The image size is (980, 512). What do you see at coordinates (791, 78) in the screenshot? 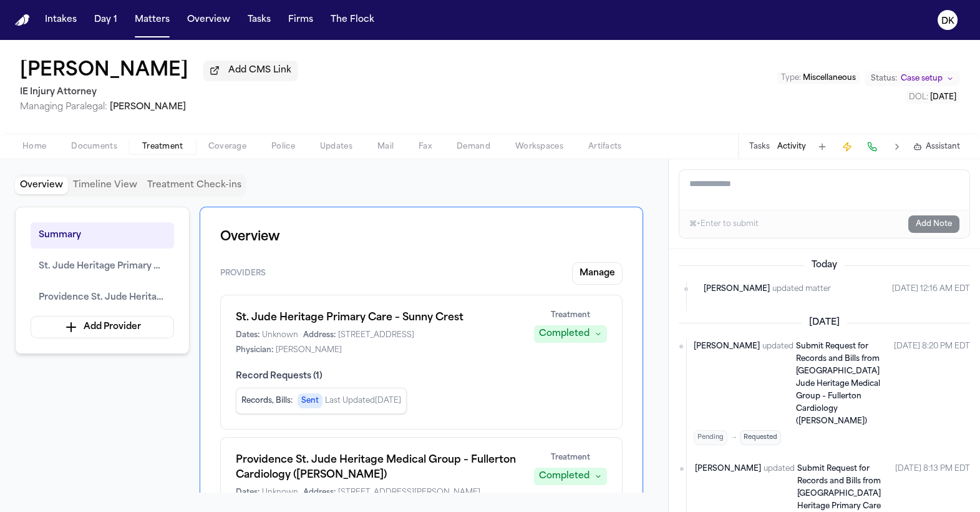
I see `span: Type :` at bounding box center [791, 78].